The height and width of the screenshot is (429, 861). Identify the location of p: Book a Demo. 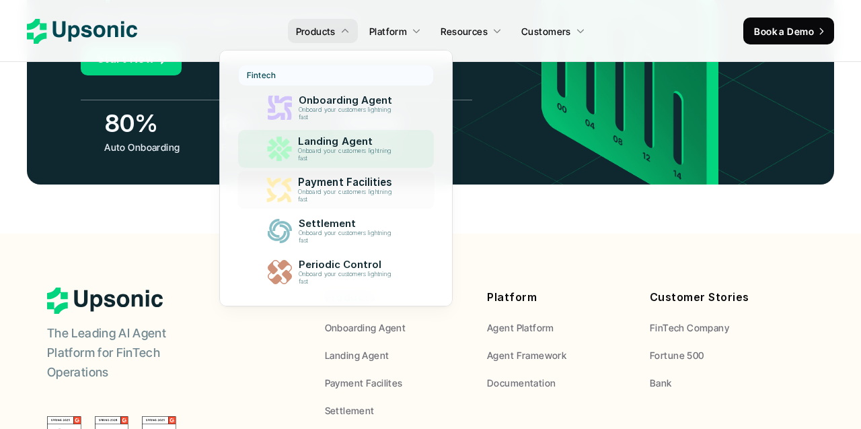
(784, 31).